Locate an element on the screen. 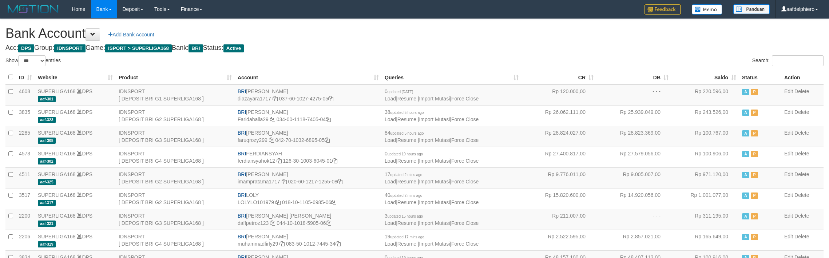 The width and height of the screenshot is (829, 258). span: IDNSPORT is located at coordinates (70, 48).